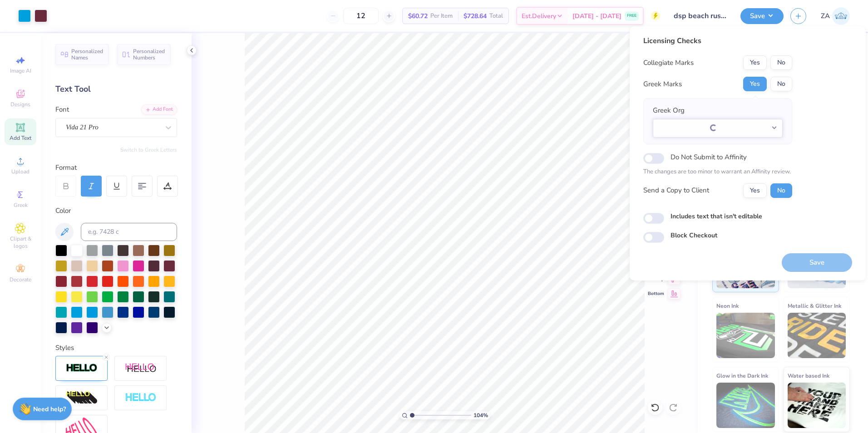 The width and height of the screenshot is (868, 433). I want to click on label: Block Checkout, so click(694, 235).